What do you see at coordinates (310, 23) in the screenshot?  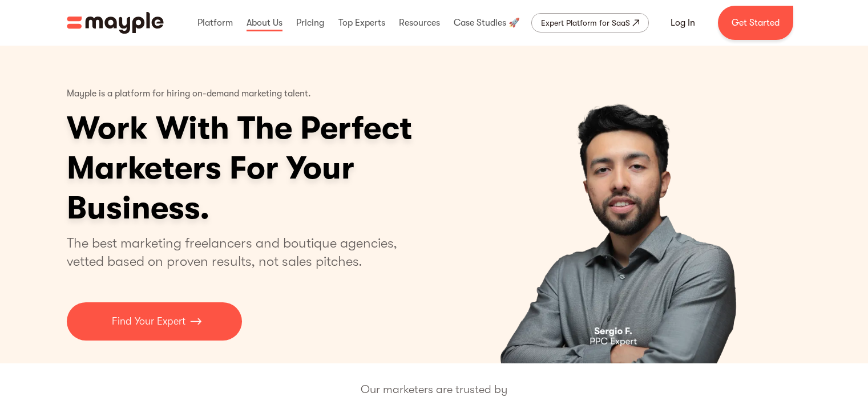 I see `div: Pricing` at bounding box center [310, 23].